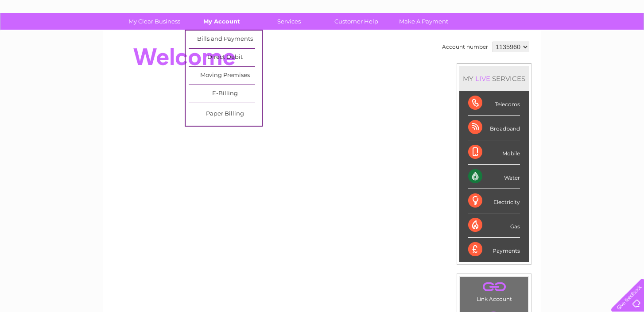 The image size is (644, 312). What do you see at coordinates (225, 114) in the screenshot?
I see `a: Paper Billing` at bounding box center [225, 114].